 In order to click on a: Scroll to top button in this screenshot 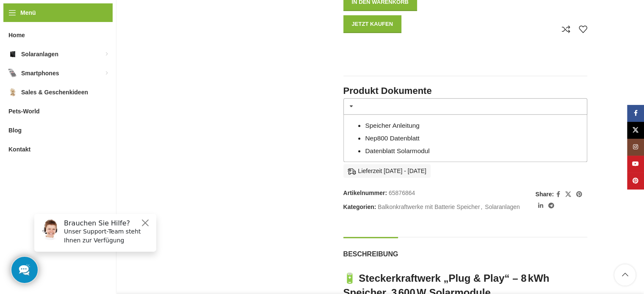, I will do `click(625, 275)`.